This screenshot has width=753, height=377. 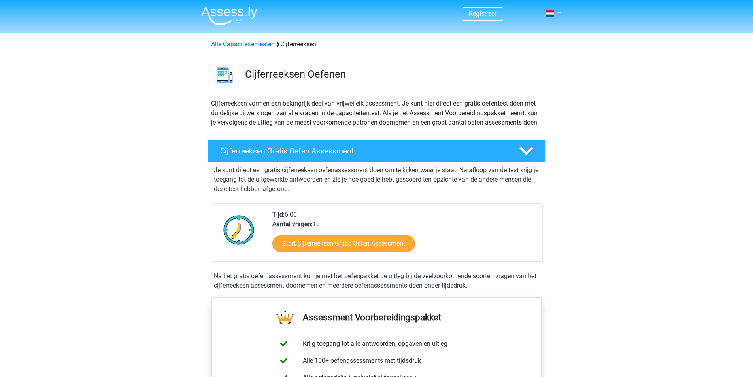 What do you see at coordinates (229, 15) in the screenshot?
I see `img: Assessly` at bounding box center [229, 15].